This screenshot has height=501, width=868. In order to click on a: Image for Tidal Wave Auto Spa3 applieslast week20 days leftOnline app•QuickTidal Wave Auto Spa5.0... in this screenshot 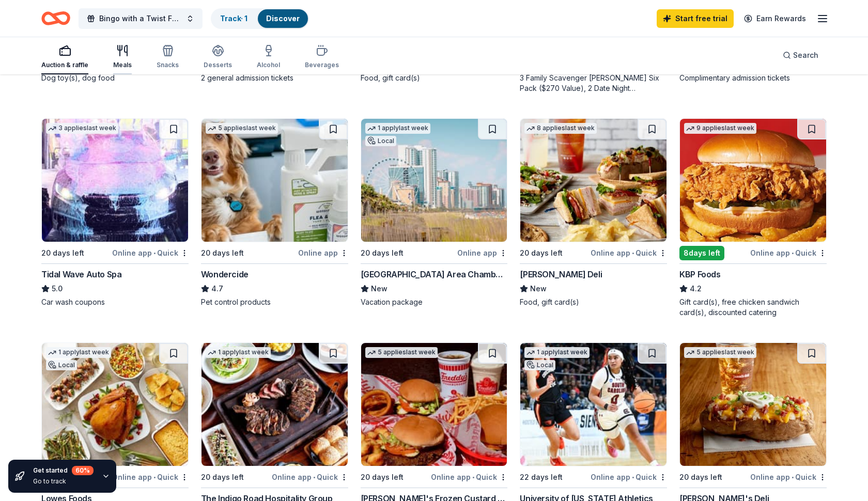, I will do `click(115, 213)`.